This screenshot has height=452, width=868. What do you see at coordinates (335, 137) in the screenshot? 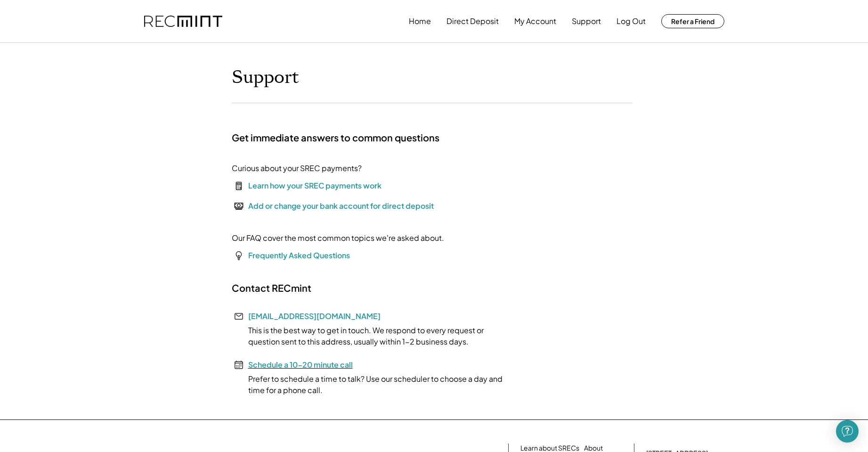
I see `h2: Get immediate answers to common questions` at bounding box center [335, 137].